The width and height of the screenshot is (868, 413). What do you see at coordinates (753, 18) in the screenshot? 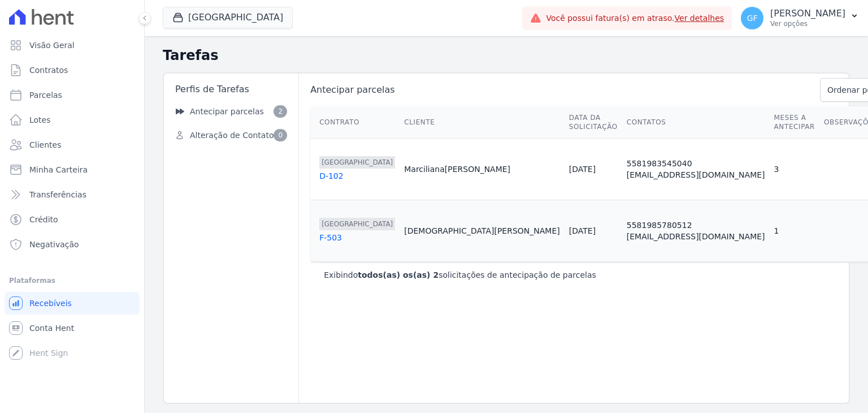
I see `span: GF` at bounding box center [753, 18].